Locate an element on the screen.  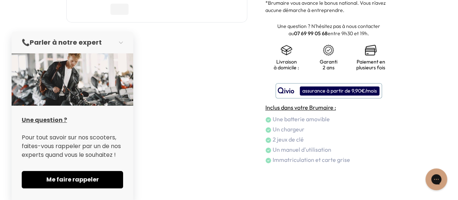
li: Une batterie amovible is located at coordinates (329, 119).